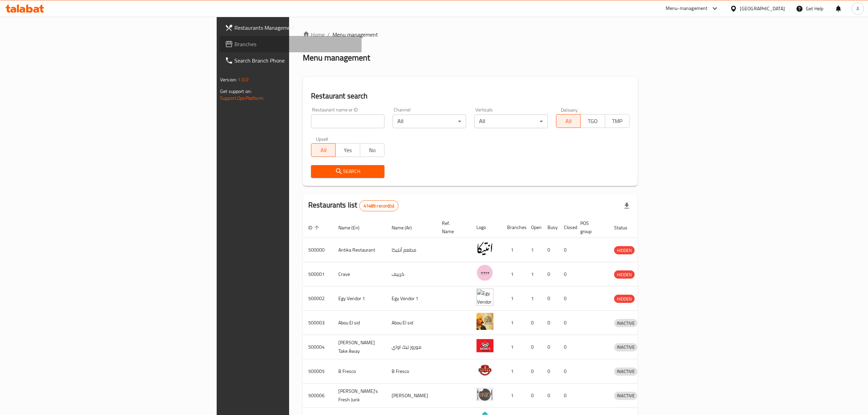 The image size is (868, 415). I want to click on span: Search Branch Phone, so click(295, 60).